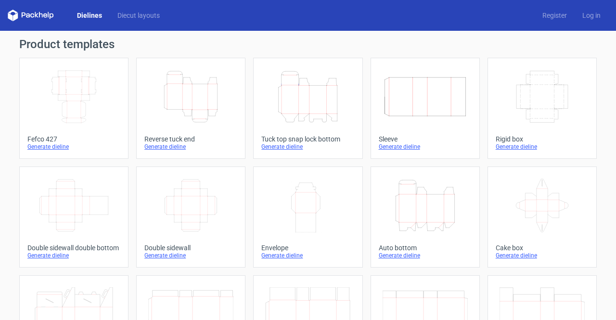 This screenshot has height=320, width=616. What do you see at coordinates (74, 217) in the screenshot?
I see `a: Double sidewall double bottomGenerate dieline` at bounding box center [74, 217].